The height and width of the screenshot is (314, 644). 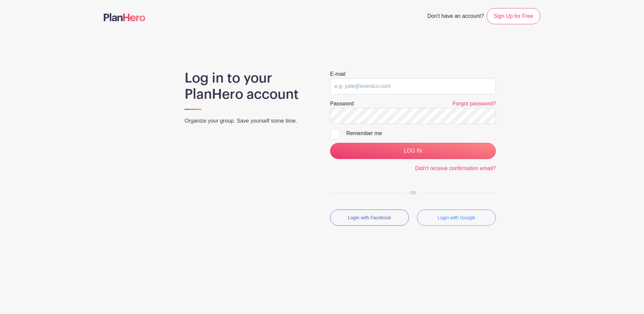 What do you see at coordinates (338, 74) in the screenshot?
I see `label: E-mail` at bounding box center [338, 74].